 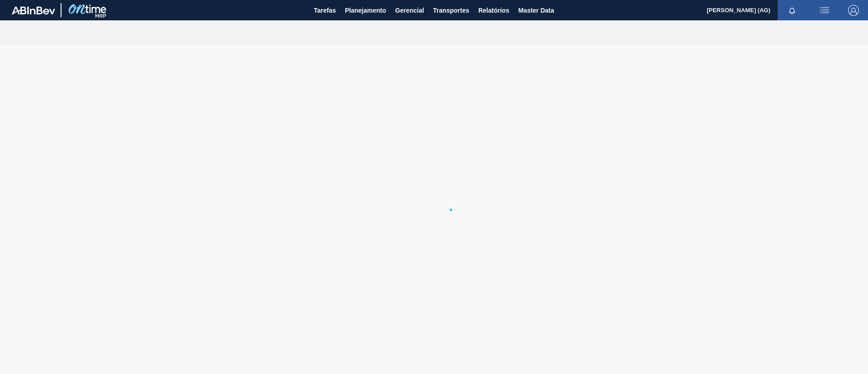 I want to click on span: Gerencial, so click(x=410, y=10).